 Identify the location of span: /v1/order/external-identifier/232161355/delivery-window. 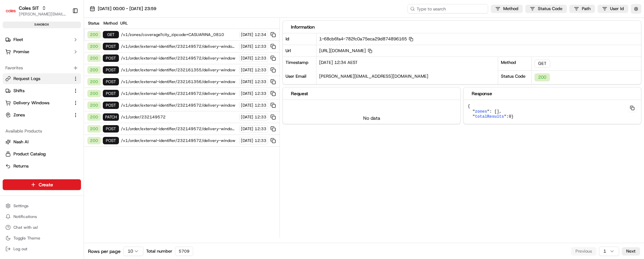
(179, 70).